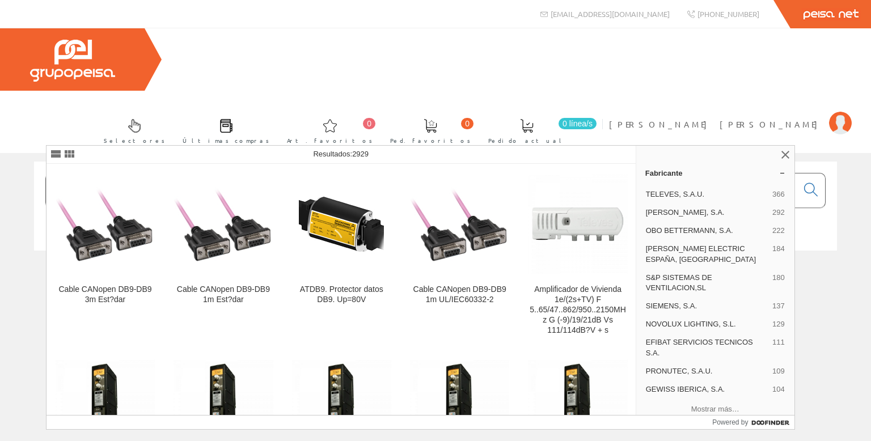 The width and height of the screenshot is (871, 441). Describe the element at coordinates (105, 256) in the screenshot. I see `a: Cable CANopen DB9-DB9 3m Est?dar Cable CANopen DB9-DB9 3m Est?dar` at that location.